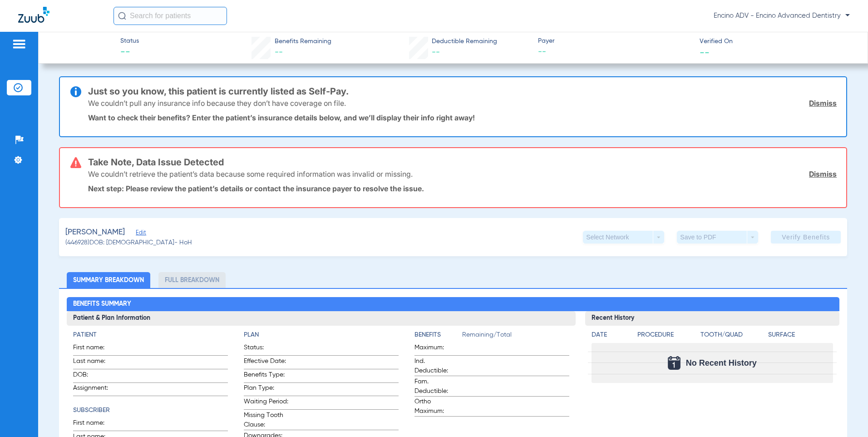 The width and height of the screenshot is (868, 437). Describe the element at coordinates (615, 41) in the screenshot. I see `span: Payer` at that location.